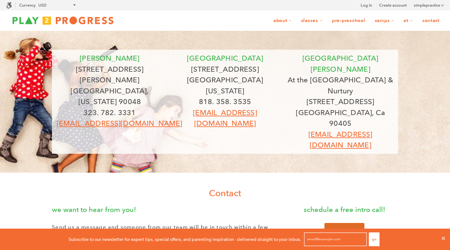 The height and width of the screenshot is (250, 450). Describe the element at coordinates (312, 21) in the screenshot. I see `a: Classes` at that location.